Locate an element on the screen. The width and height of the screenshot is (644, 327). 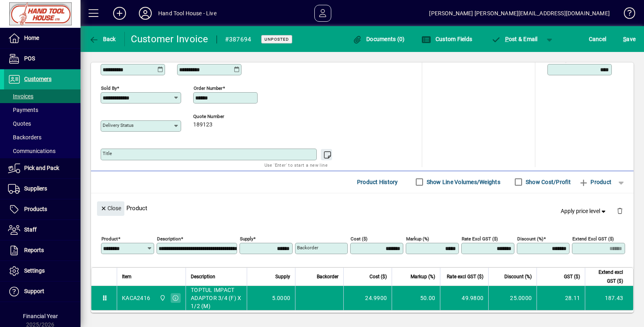
button: Apply price level is located at coordinates (584, 212).